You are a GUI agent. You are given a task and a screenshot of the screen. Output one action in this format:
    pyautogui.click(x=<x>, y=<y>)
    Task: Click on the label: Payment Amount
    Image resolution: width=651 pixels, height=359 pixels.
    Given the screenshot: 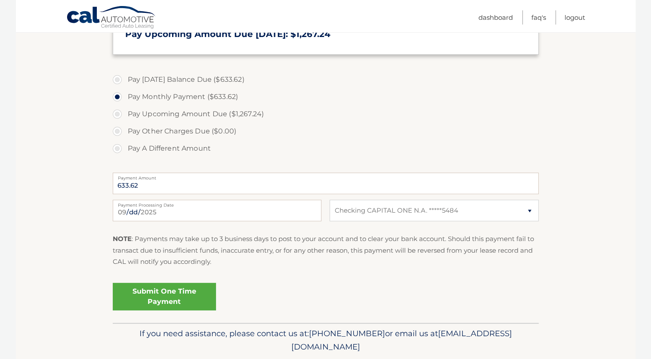 What is the action you would take?
    pyautogui.click(x=325, y=176)
    